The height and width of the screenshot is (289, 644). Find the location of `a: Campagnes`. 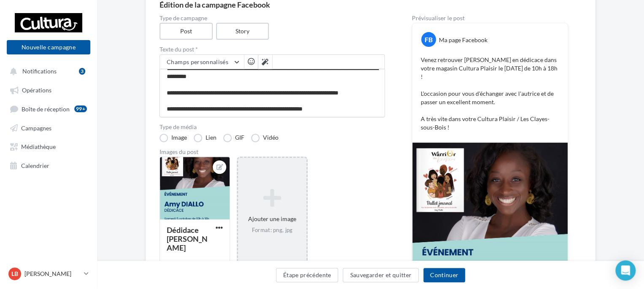

a: Campagnes is located at coordinates (49, 128).